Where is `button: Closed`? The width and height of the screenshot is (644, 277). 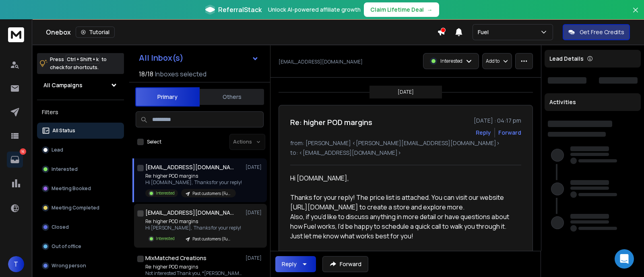
button: Closed is located at coordinates (80, 227).